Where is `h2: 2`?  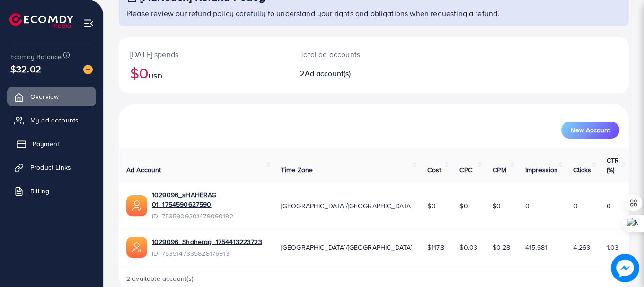
h2: 2 is located at coordinates (352, 73).